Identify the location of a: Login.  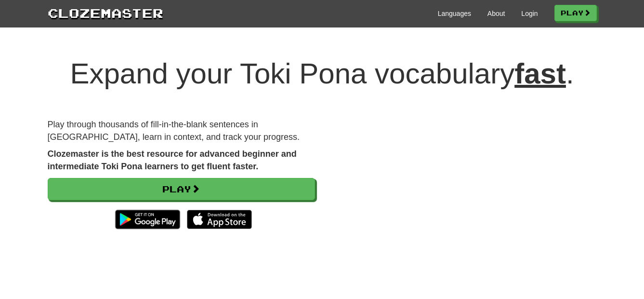
(529, 13).